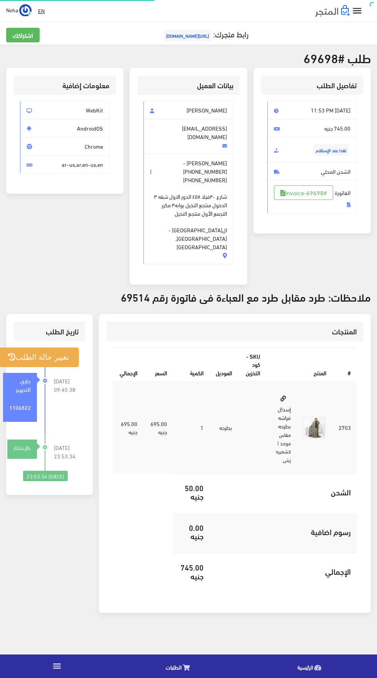 The image size is (377, 678). What do you see at coordinates (300, 364) in the screenshot?
I see `th: المنتج` at bounding box center [300, 364].